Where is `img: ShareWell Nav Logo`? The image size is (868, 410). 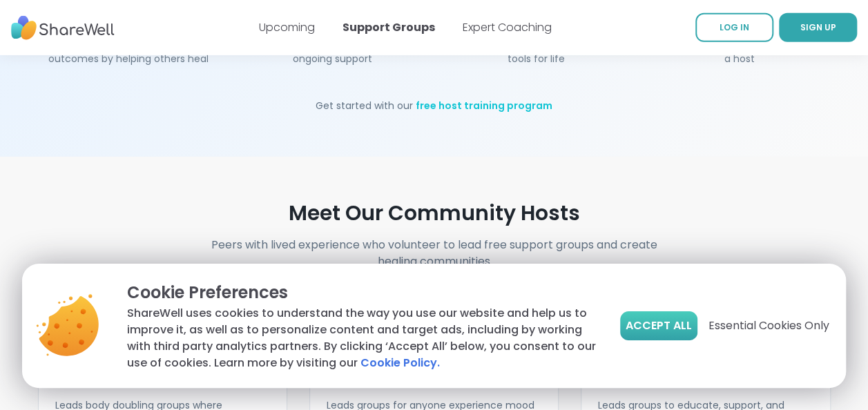
img: ShareWell Nav Logo is located at coordinates (63, 27).